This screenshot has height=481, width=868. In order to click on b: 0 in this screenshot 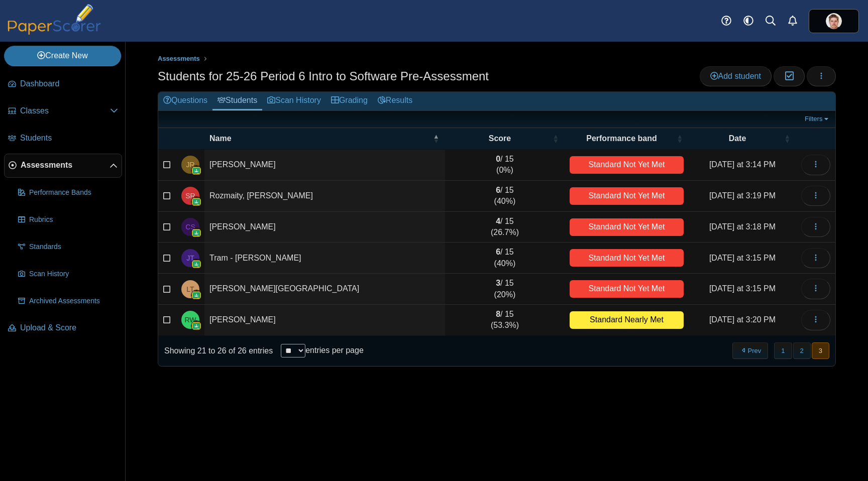, I will do `click(497, 159)`.